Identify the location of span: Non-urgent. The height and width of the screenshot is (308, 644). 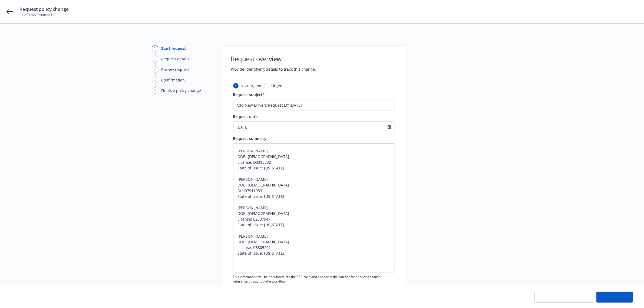
(251, 85).